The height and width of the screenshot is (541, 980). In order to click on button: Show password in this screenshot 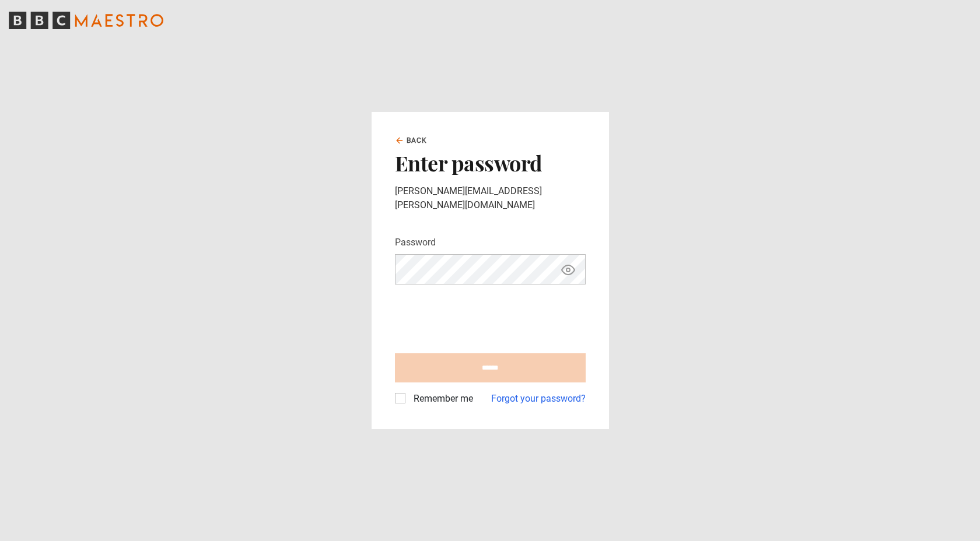, I will do `click(569, 270)`.